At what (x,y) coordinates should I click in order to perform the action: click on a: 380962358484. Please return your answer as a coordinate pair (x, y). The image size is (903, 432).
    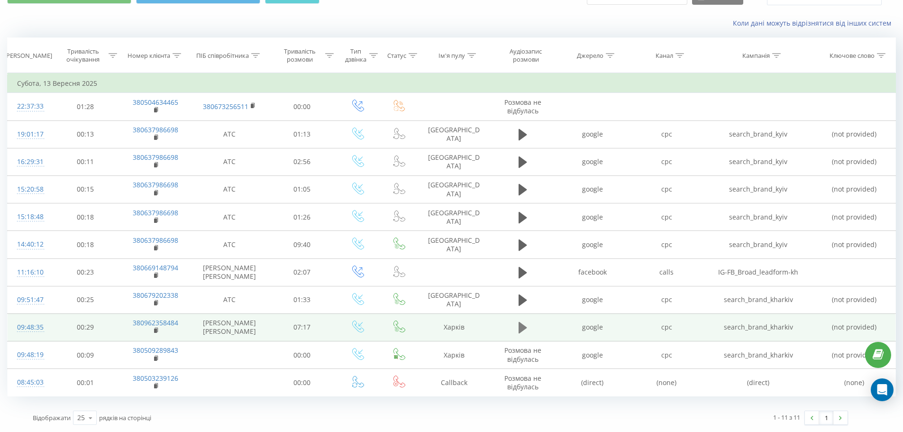
    Looking at the image, I should click on (155, 322).